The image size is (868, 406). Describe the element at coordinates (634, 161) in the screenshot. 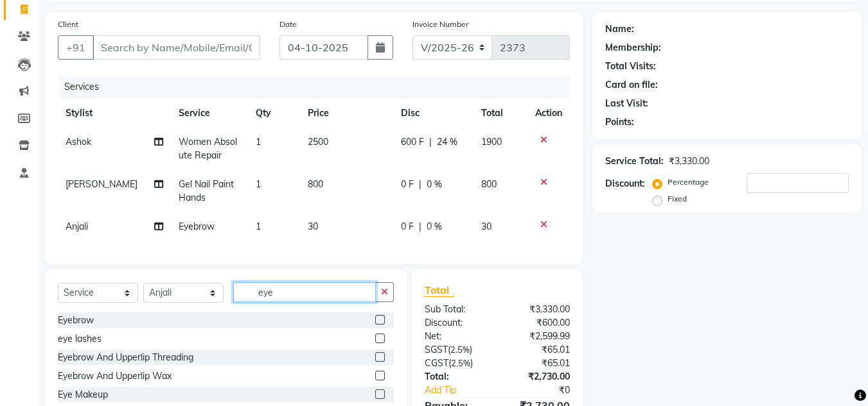

I see `div: Service Total:` at that location.